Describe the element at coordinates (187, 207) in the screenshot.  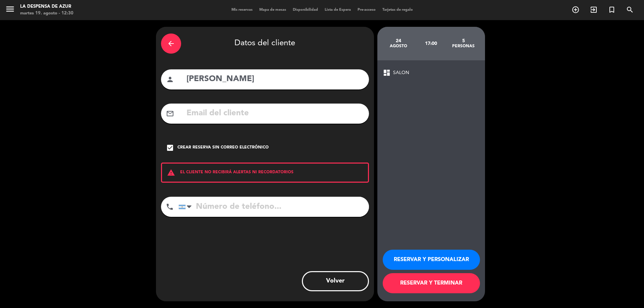
I see `div: Argentina: +54` at that location.